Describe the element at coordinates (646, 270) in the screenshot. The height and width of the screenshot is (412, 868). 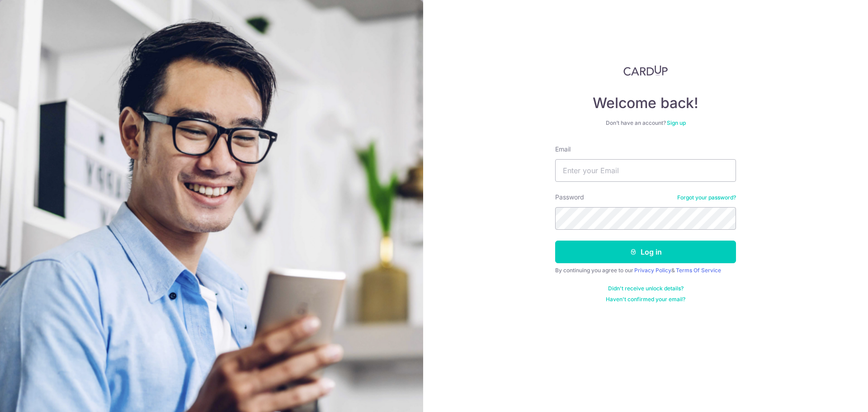
I see `div: By continuing you agree to our &` at that location.